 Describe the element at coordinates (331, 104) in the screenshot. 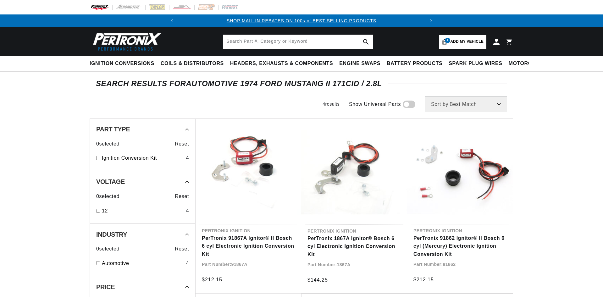

I see `span: 4 results` at that location.